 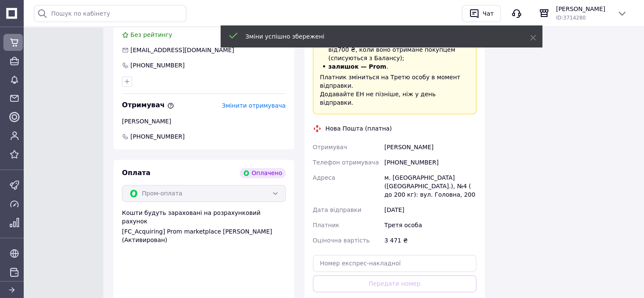 What do you see at coordinates (395, 90) in the screenshot?
I see `p: Платник зміниться на Третю особу в момент відправки. Додавайте ЕН не пізніше, ніж у день відправки.` at bounding box center [395, 90].